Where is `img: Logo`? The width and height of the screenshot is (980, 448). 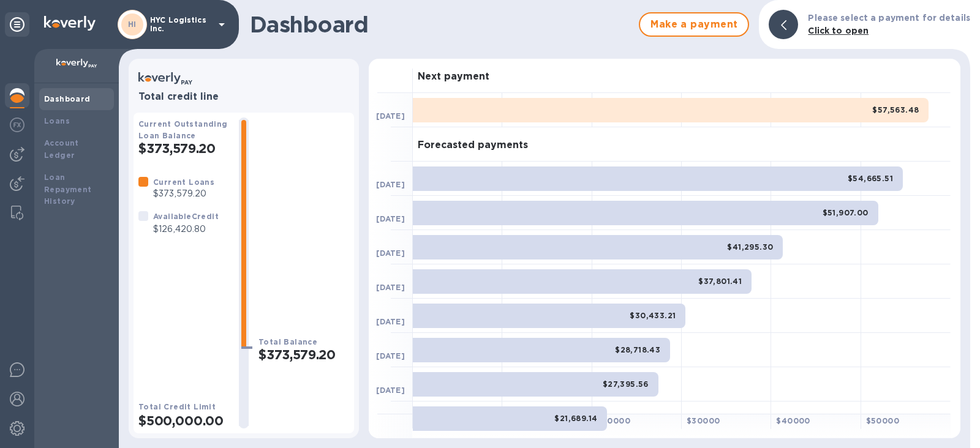
img: Logo is located at coordinates (70, 24).